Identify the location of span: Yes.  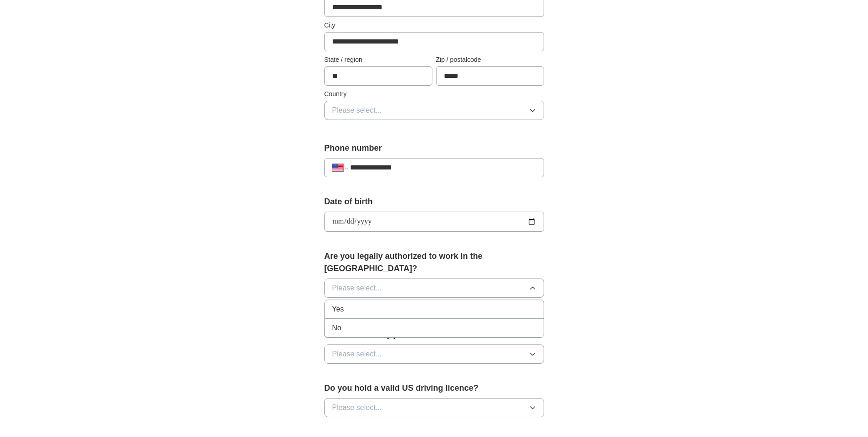
(338, 309).